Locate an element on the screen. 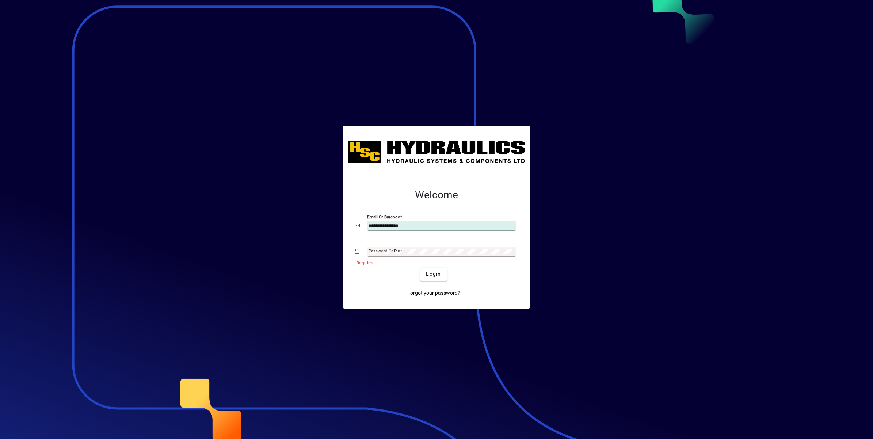 The image size is (873, 439). h2: Welcome is located at coordinates (437, 195).